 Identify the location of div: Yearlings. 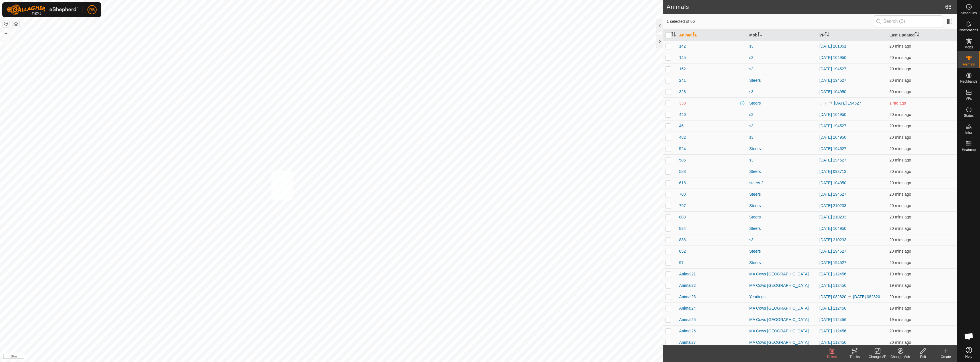
(782, 297).